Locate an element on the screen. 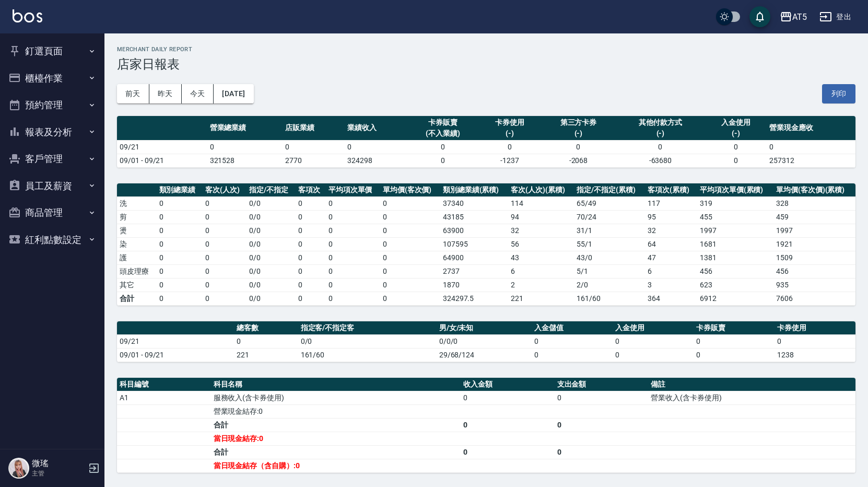 The height and width of the screenshot is (487, 868). button: save is located at coordinates (760, 17).